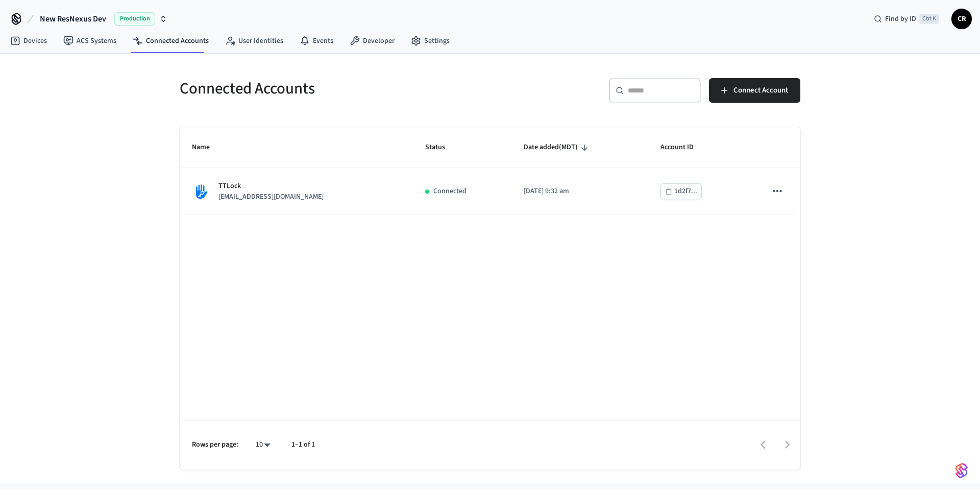  I want to click on h5: Connected Accounts, so click(331, 89).